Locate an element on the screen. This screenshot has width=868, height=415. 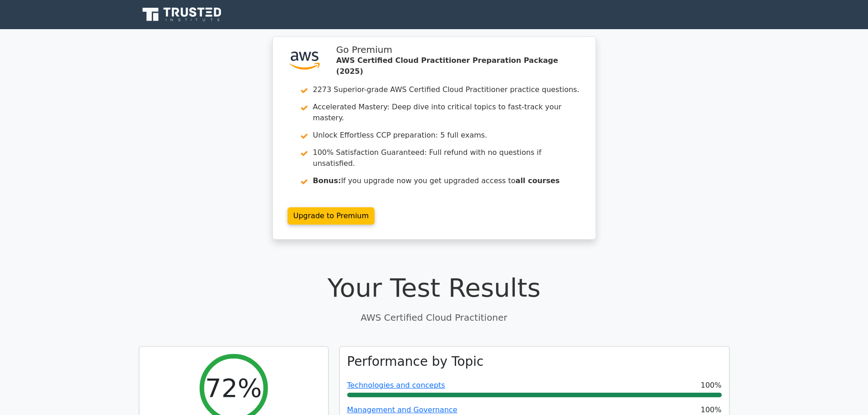
h3: Performance by Topic is located at coordinates (416, 362).